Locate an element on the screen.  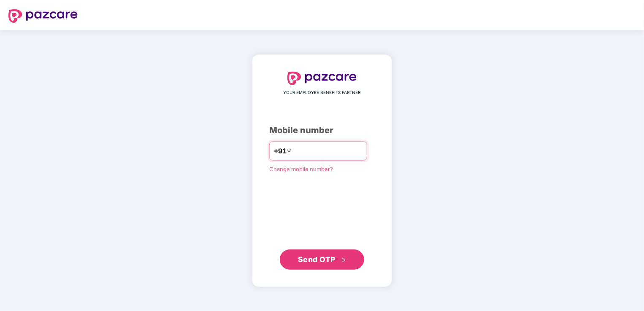
span: +91 is located at coordinates (280, 151).